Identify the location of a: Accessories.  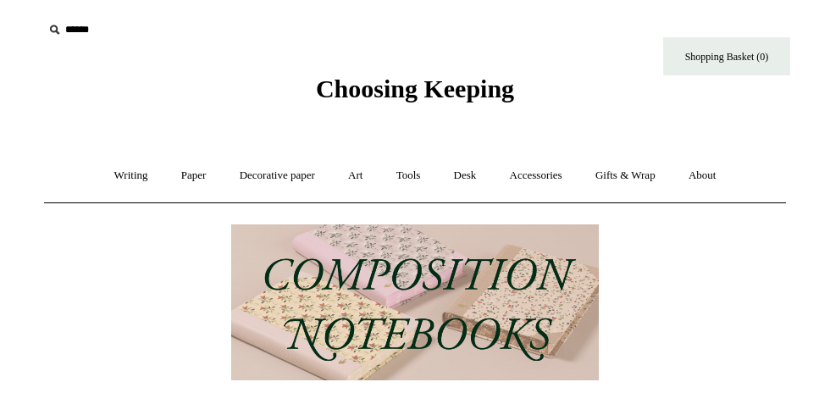
(536, 175).